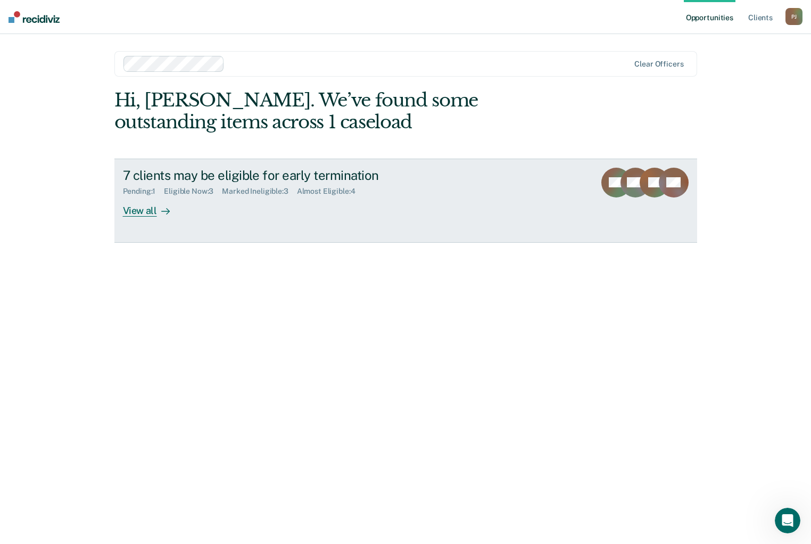 The width and height of the screenshot is (811, 544). What do you see at coordinates (331, 191) in the screenshot?
I see `div: Almost Eligible : 4` at bounding box center [331, 191].